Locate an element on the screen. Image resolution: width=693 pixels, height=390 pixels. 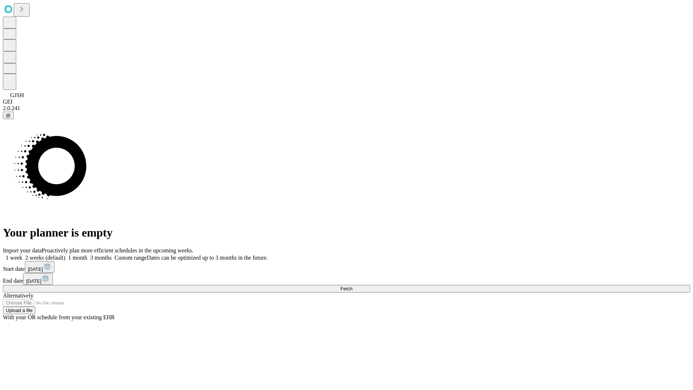
span: Fetch is located at coordinates (346, 288).